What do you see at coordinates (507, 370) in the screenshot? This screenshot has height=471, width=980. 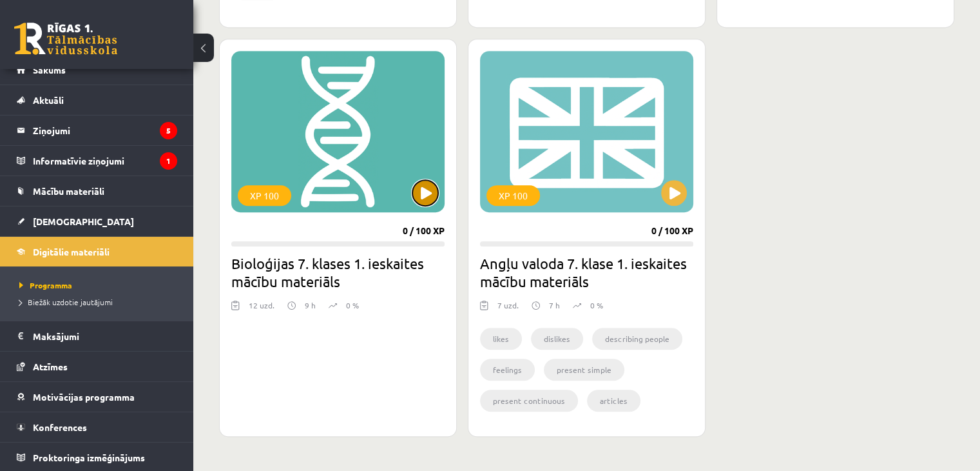 I see `li: feelings` at bounding box center [507, 370].